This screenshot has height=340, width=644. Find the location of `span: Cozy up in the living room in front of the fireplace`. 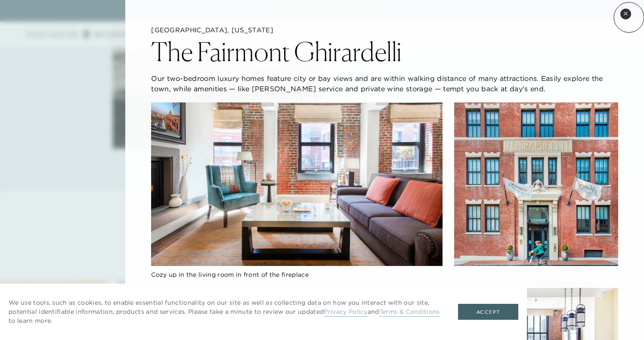

span: Cozy up in the living room in front of the fireplace is located at coordinates (230, 274).